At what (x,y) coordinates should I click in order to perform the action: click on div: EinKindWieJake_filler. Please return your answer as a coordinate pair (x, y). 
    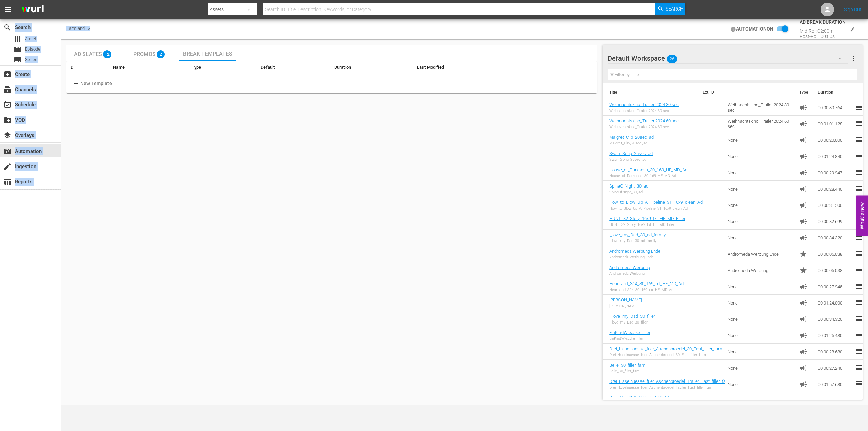
    Looking at the image, I should click on (630, 339).